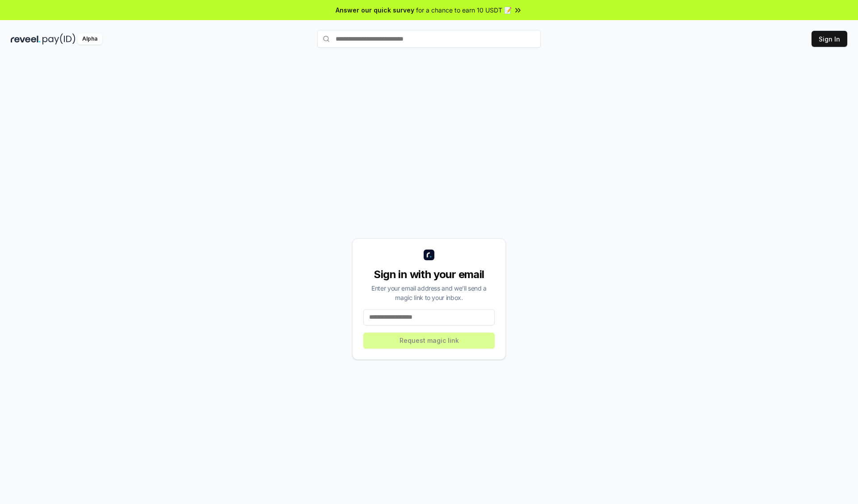 Image resolution: width=858 pixels, height=504 pixels. Describe the element at coordinates (829, 39) in the screenshot. I see `button: Sign In` at that location.